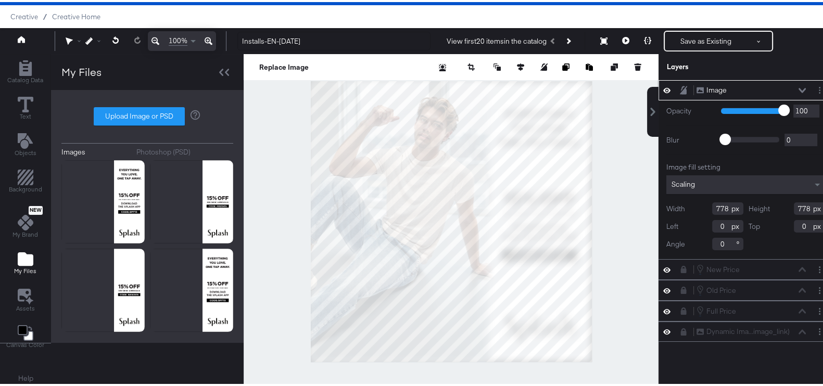 The width and height of the screenshot is (823, 386). What do you see at coordinates (25, 377) in the screenshot?
I see `button: Help` at bounding box center [25, 377].